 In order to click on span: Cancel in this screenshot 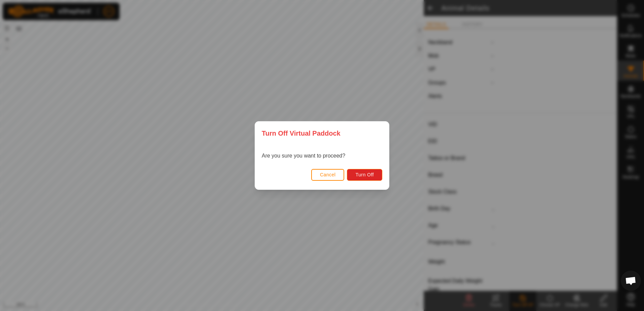, I will do `click(328, 175)`.